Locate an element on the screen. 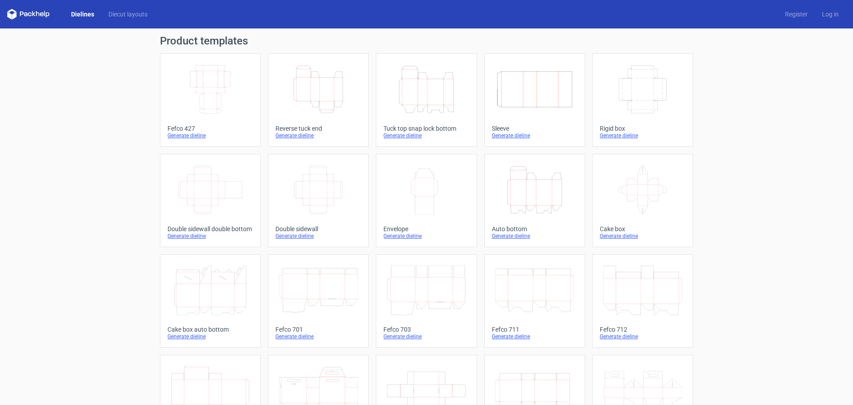 The height and width of the screenshot is (405, 853). div: Double sidewall is located at coordinates (318, 229).